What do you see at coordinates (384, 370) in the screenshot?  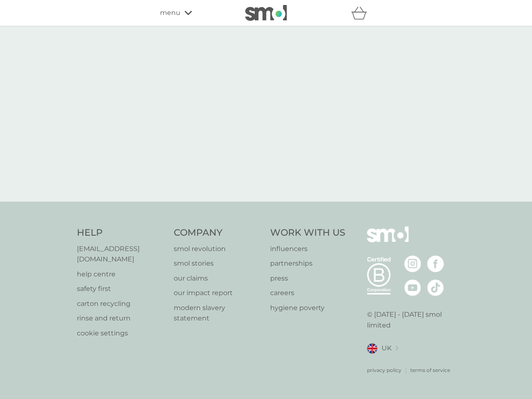 I see `p: privacy policy` at bounding box center [384, 370].